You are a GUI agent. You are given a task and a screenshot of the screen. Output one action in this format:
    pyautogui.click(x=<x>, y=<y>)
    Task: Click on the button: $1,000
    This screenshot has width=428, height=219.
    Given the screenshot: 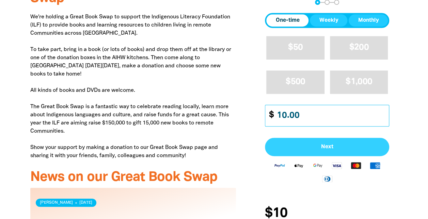 What is the action you would take?
    pyautogui.click(x=359, y=82)
    